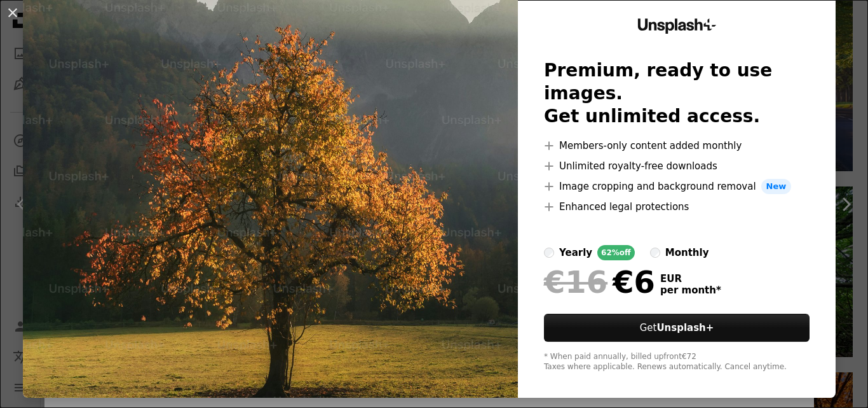 Image resolution: width=868 pixels, height=408 pixels. Describe the element at coordinates (685, 328) in the screenshot. I see `strong: Unsplash+` at that location.